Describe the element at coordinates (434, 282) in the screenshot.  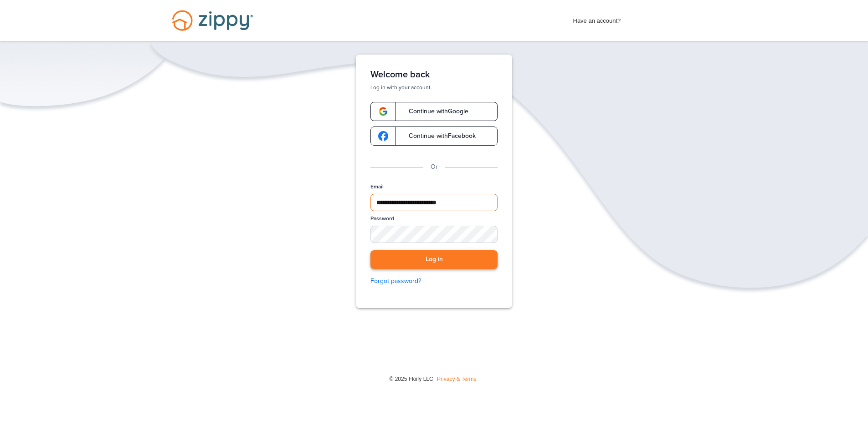
I see `a: Forgot password?` at that location.